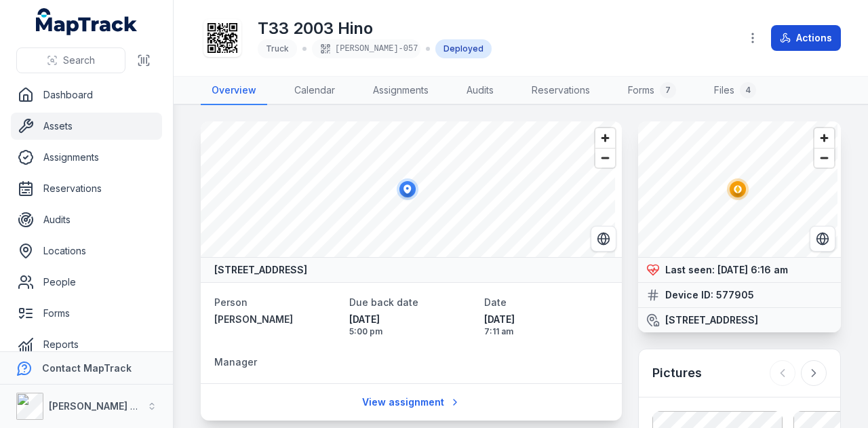  I want to click on span: Due back date, so click(384, 301).